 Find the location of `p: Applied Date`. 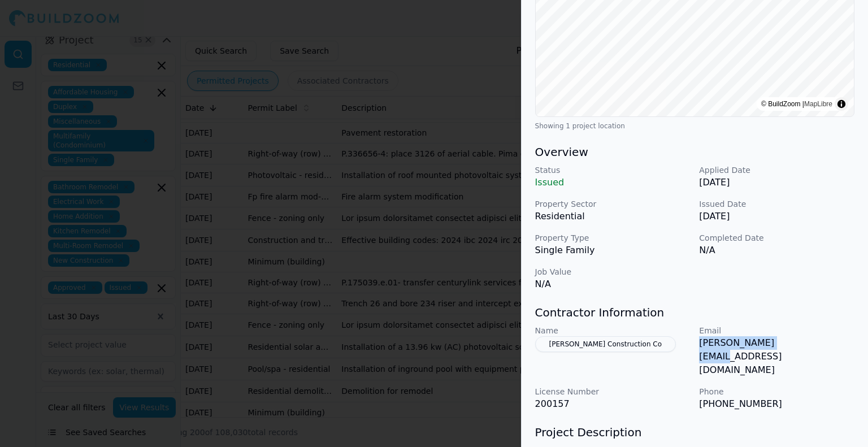

p: Applied Date is located at coordinates (776, 170).